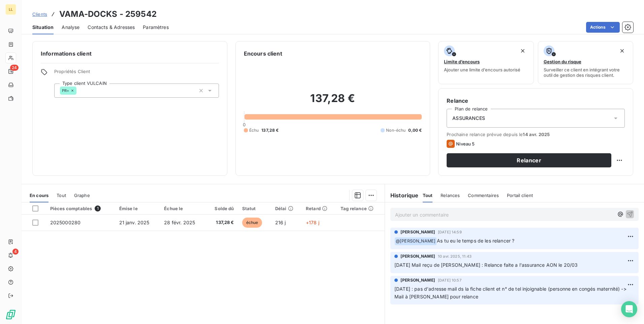  Describe the element at coordinates (222, 208) in the screenshot. I see `div: Solde dû` at that location.